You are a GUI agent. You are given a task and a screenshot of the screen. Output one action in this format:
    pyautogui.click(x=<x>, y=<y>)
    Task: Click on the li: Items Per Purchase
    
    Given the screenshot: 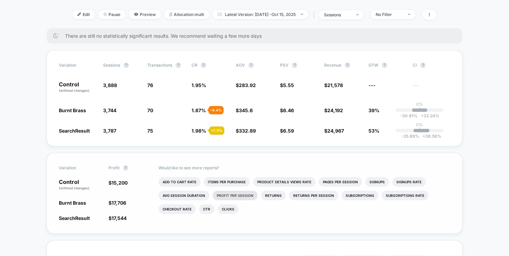 What is the action you would take?
    pyautogui.click(x=227, y=182)
    